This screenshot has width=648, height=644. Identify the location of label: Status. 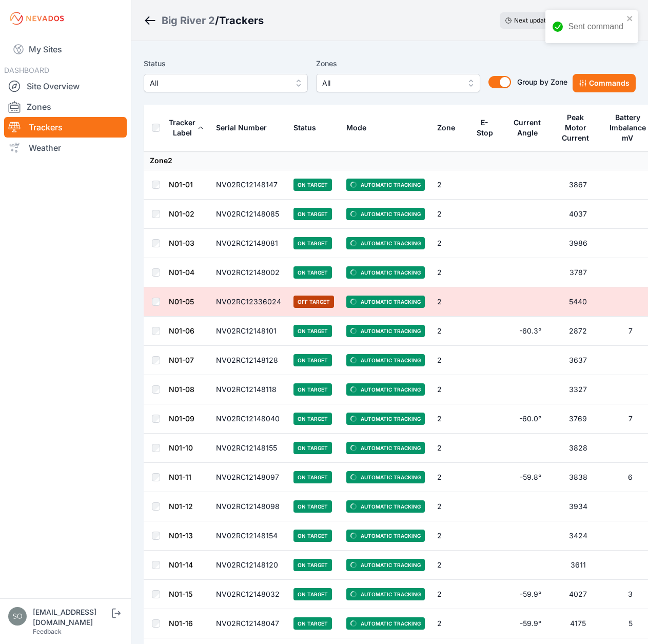
(225, 63).